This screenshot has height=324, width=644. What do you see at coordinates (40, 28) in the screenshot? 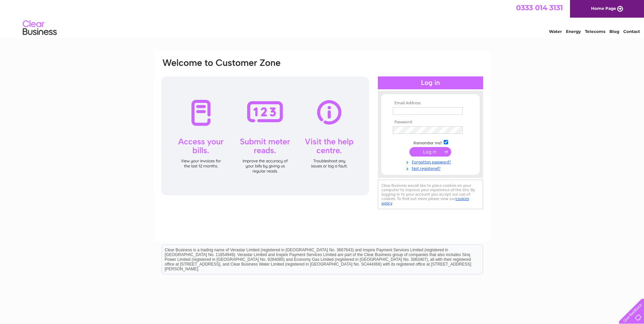
I see `img: logo.png` at bounding box center [40, 28].